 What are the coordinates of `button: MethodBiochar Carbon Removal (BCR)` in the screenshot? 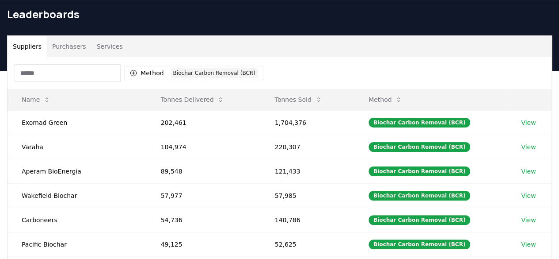 It's located at (194, 73).